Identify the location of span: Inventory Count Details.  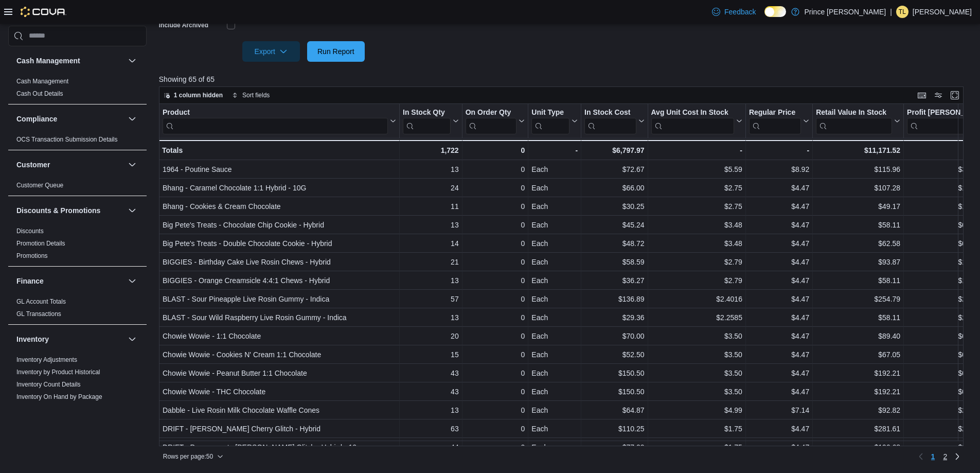
(48, 384).